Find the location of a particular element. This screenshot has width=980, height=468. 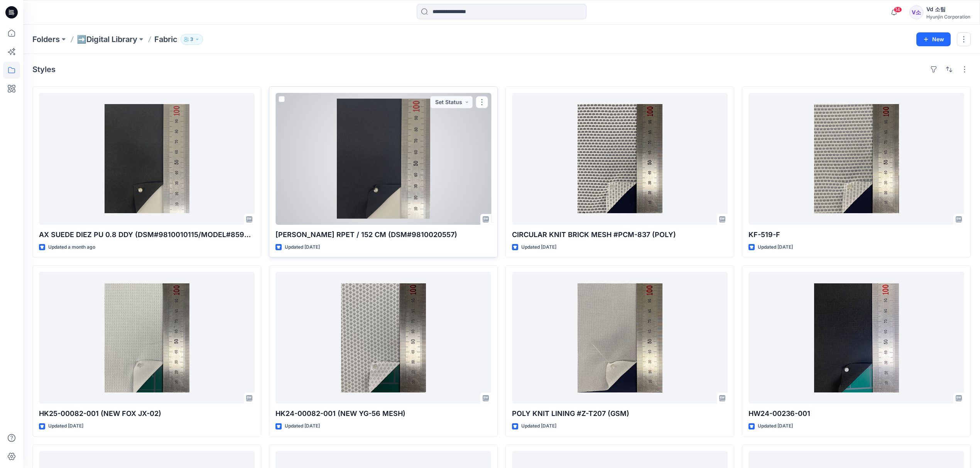

button: 3 is located at coordinates (192, 39).